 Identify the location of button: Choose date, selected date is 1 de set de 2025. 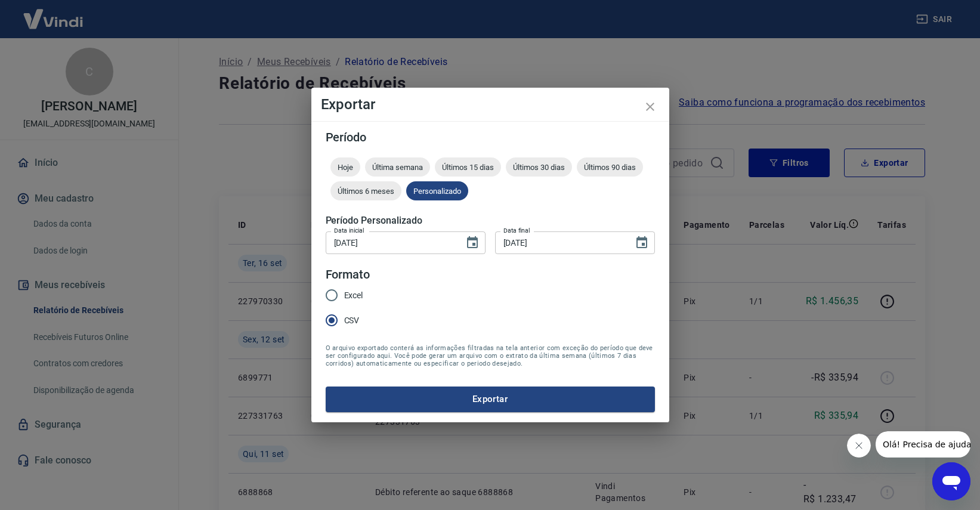
(472, 243).